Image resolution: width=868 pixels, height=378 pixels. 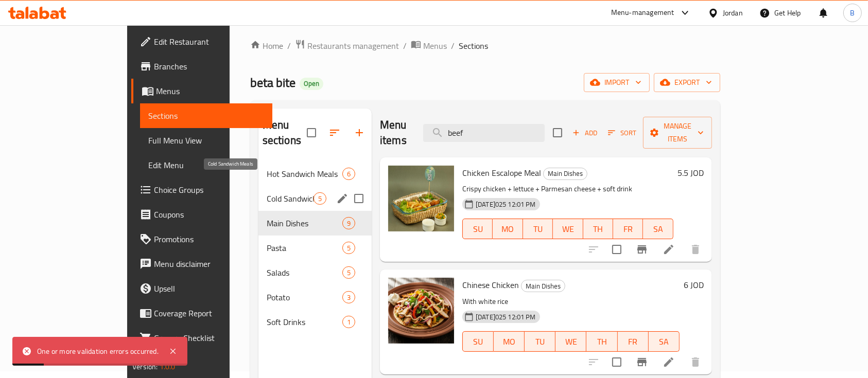 What do you see at coordinates (209, 66) in the screenshot?
I see `span: Branches` at bounding box center [209, 66].